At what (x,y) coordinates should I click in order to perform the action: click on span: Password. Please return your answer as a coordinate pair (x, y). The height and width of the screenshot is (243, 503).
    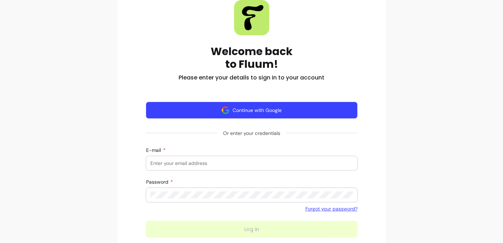
    Looking at the image, I should click on (158, 182).